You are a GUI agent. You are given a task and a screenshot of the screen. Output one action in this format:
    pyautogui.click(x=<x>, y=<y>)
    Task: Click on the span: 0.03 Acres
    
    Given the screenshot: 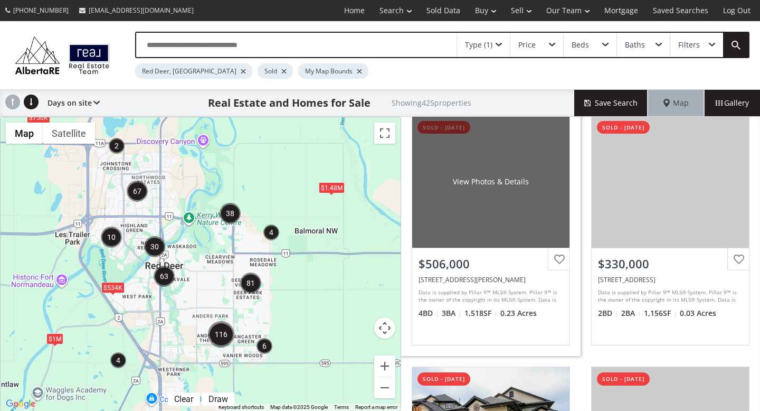 What is the action you would take?
    pyautogui.click(x=698, y=313)
    